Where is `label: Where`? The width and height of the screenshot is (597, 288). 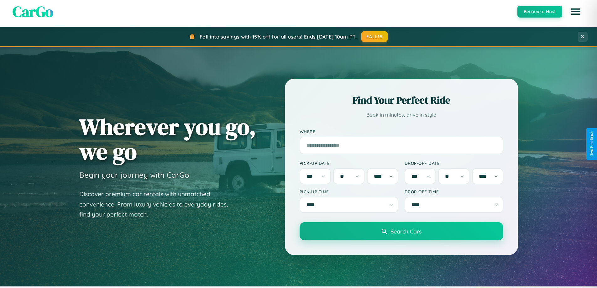 label: Where is located at coordinates (402, 131).